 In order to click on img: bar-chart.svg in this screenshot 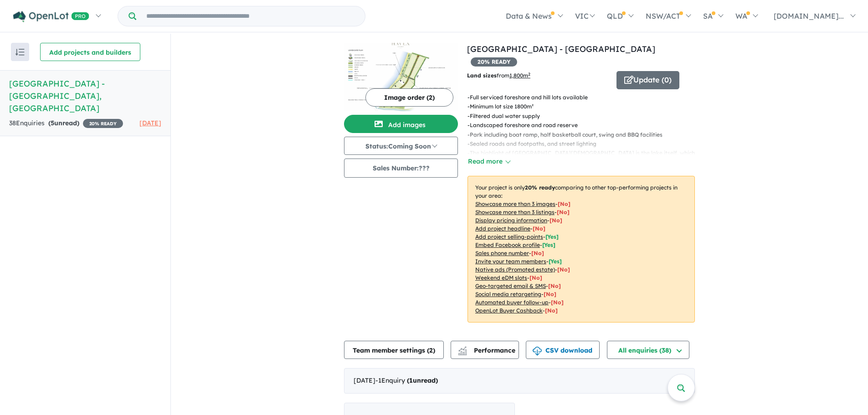, I will do `click(462, 352)`.